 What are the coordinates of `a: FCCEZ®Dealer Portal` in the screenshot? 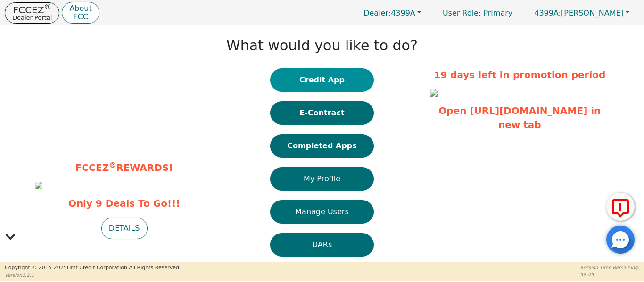 It's located at (32, 13).